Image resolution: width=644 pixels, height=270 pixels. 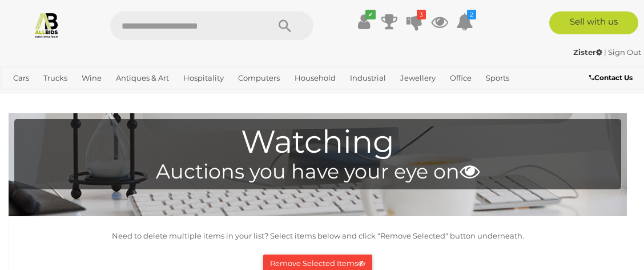 What do you see at coordinates (589, 52) in the screenshot?
I see `a: Zister` at bounding box center [589, 52].